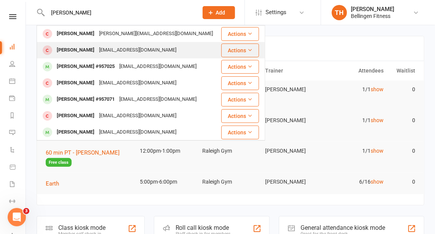 The image size is (435, 234). Describe the element at coordinates (221, 13) in the screenshot. I see `span: Add` at that location.